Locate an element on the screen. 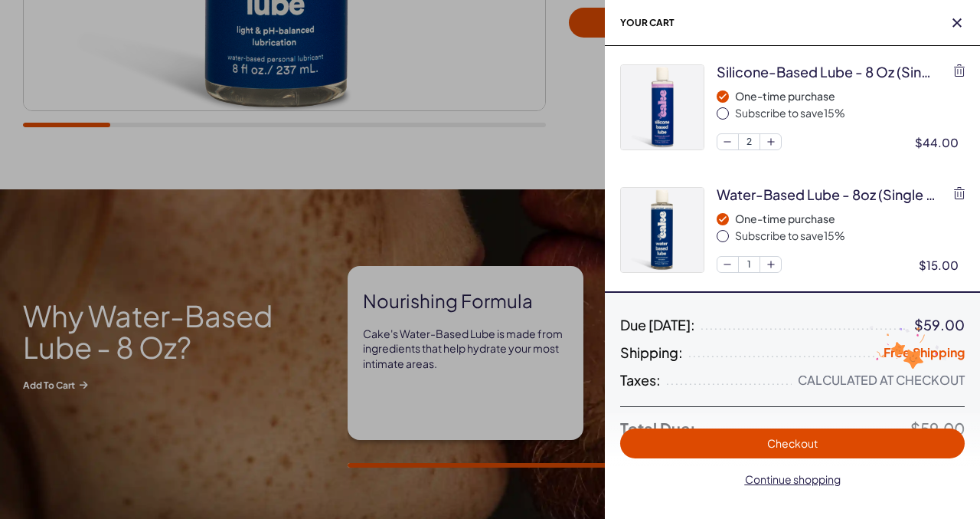 This screenshot has width=980, height=519. div: $59.00 is located at coordinates (940, 325).